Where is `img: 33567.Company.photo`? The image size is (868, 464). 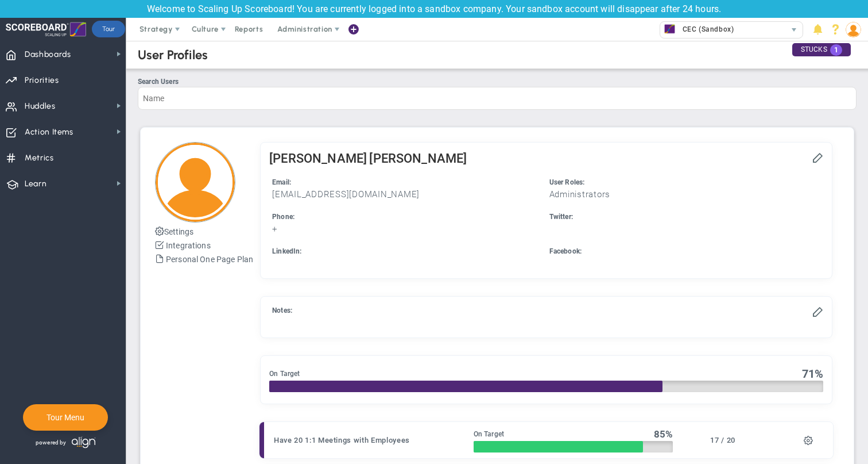 img: 33567.Company.photo is located at coordinates (670, 29).